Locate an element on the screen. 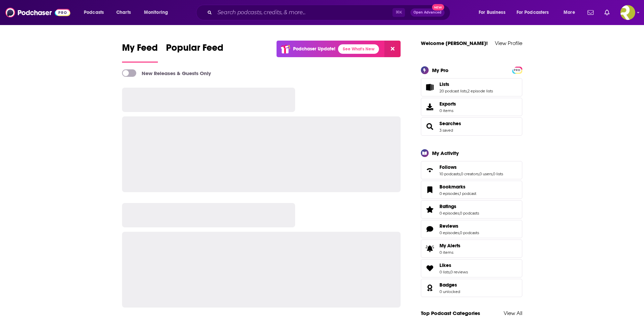  span: Logged in as ResoluteTulsa is located at coordinates (628, 12).